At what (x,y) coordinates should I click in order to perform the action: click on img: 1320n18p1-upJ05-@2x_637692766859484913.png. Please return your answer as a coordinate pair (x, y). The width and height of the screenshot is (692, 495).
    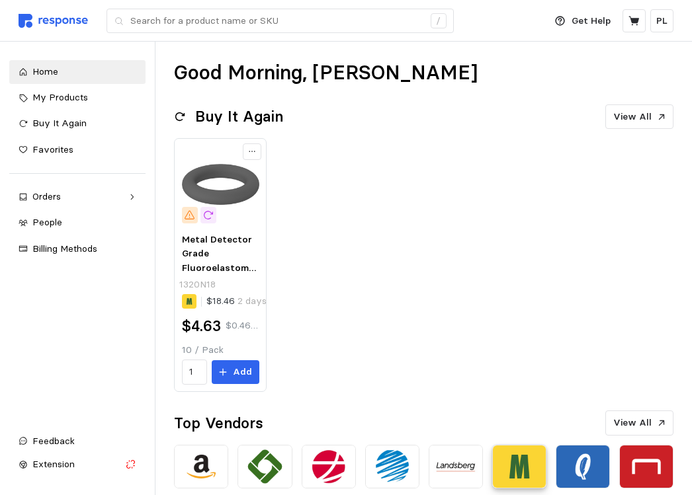
    Looking at the image, I should click on (220, 184).